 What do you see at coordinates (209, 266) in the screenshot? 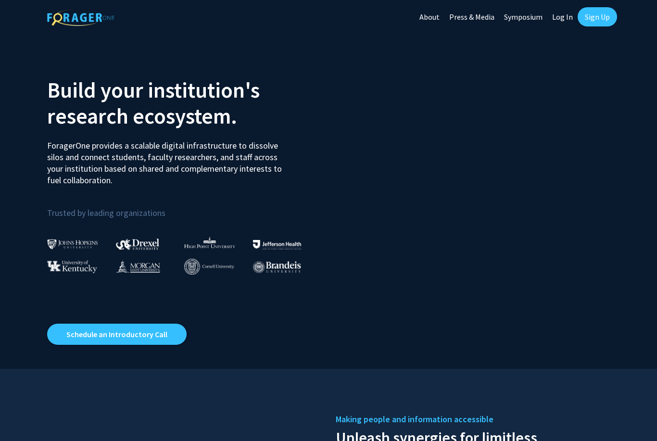
I see `img: Cornell University` at bounding box center [209, 266].